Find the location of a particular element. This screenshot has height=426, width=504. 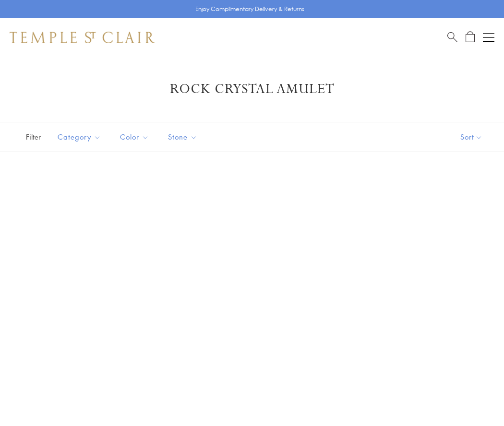

span: Stone is located at coordinates (184, 137).